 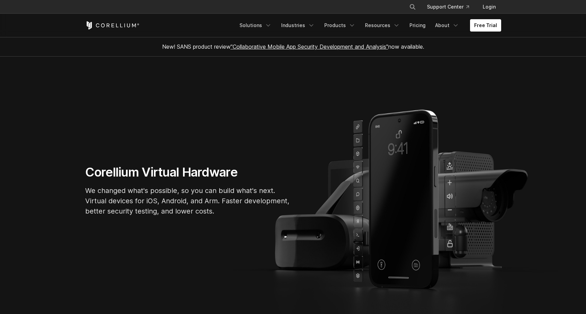 I want to click on a: Free Trial, so click(x=486, y=25).